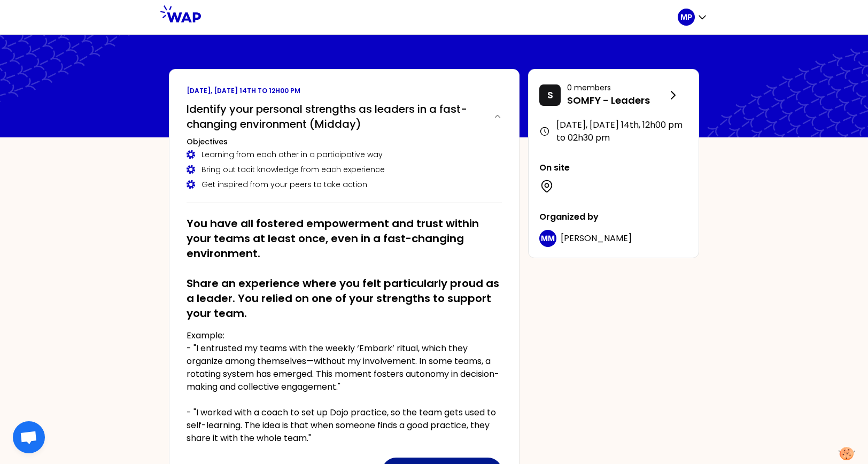  Describe the element at coordinates (550, 95) in the screenshot. I see `p: S` at that location.